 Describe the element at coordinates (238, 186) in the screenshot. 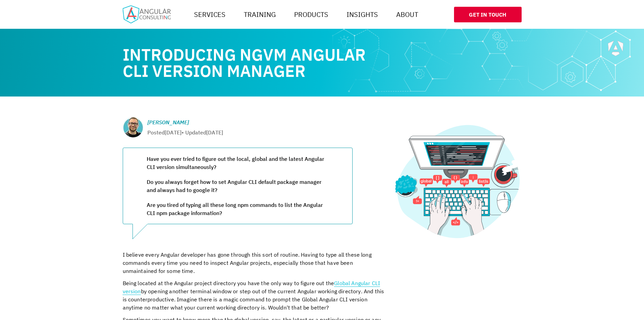

I see `p: Do you always forget how to set Angular CLI default package manager and always had to google it?` at that location.